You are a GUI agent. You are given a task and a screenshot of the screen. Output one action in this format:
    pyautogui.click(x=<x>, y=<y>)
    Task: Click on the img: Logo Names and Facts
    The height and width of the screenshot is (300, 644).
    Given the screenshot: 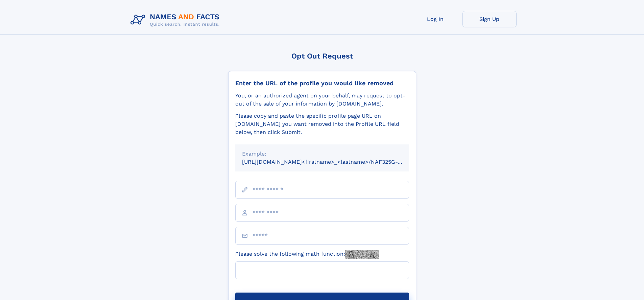 What is the action you would take?
    pyautogui.click(x=177, y=20)
    